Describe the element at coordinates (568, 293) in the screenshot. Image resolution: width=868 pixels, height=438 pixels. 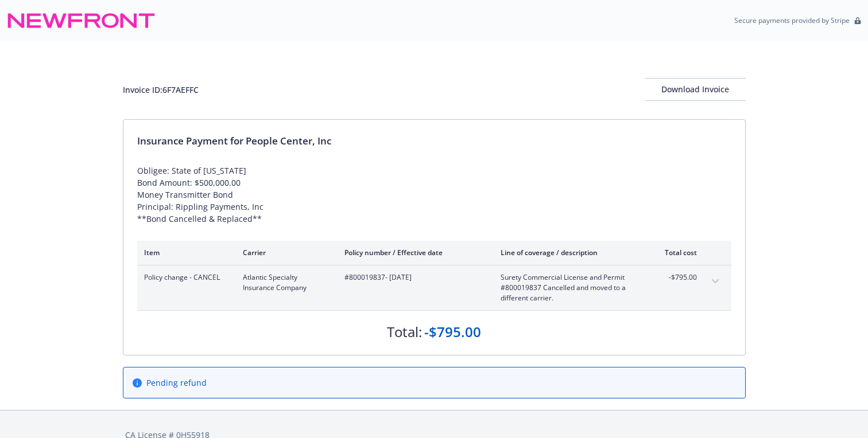
I see `span: #800019837 Cancelled and moved to a different carrier.` at that location.